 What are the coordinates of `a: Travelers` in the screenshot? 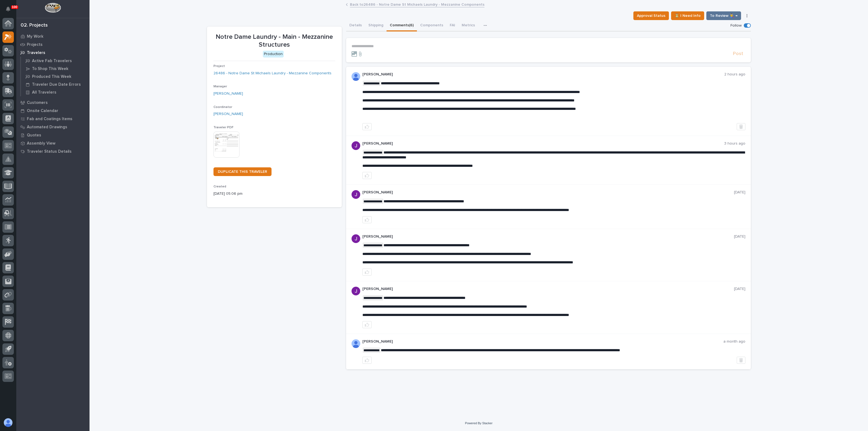 It's located at (53, 52).